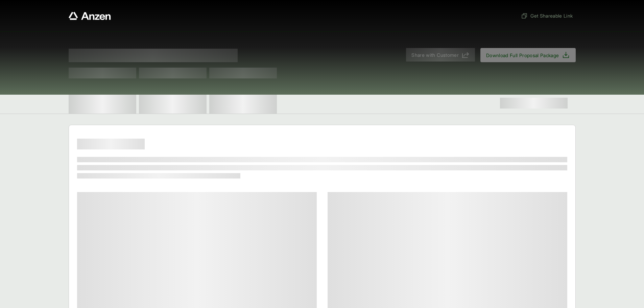 The width and height of the screenshot is (644, 308). Describe the element at coordinates (546, 15) in the screenshot. I see `button: Get Shareable Link` at that location.